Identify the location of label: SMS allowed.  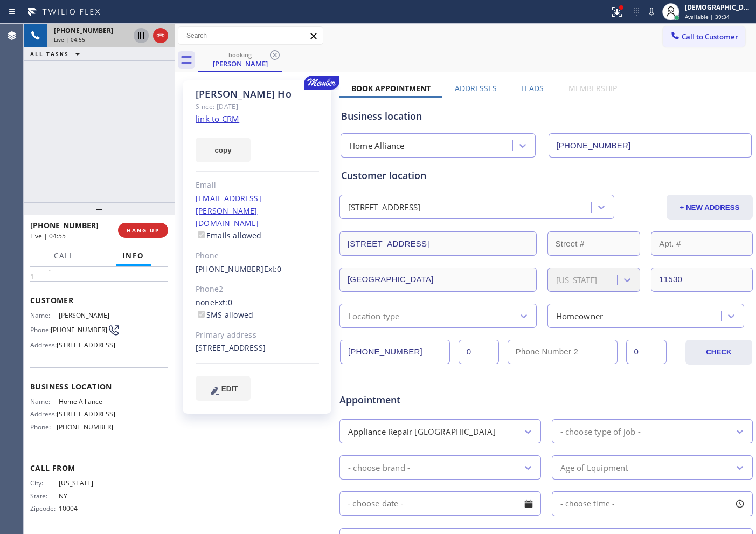
(224, 314).